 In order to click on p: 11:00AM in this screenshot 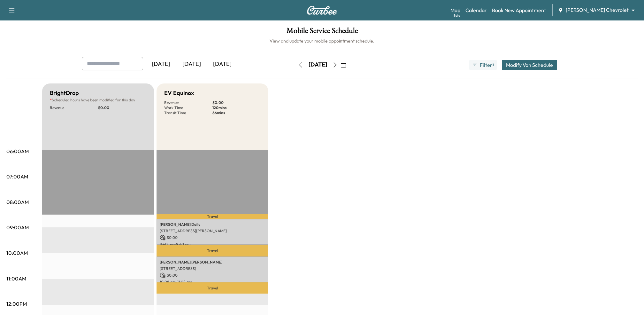, I will do `click(16, 279)`.